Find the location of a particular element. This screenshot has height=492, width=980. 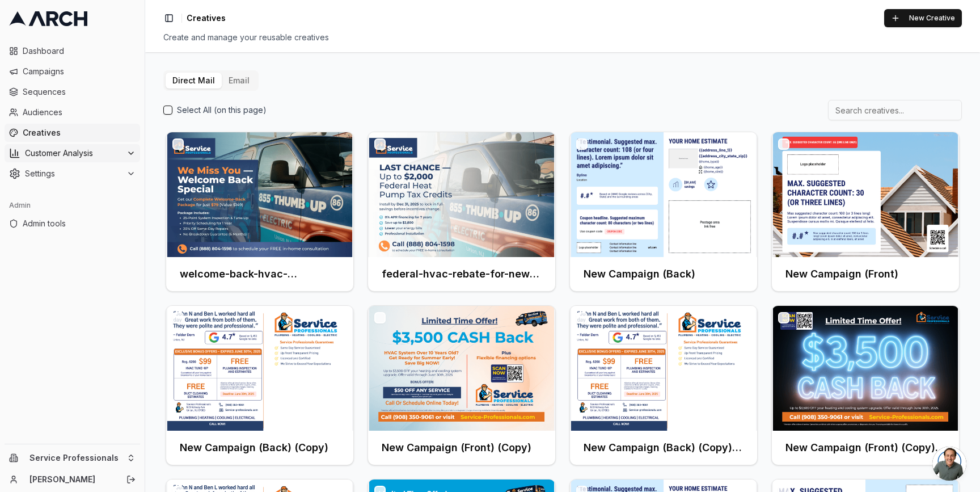

span: Settings is located at coordinates (73, 174).